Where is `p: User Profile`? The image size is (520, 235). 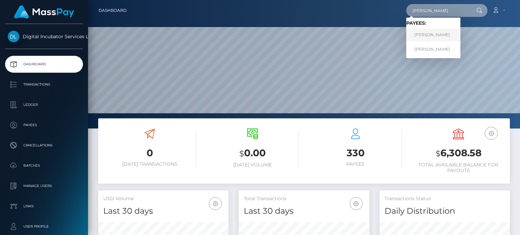 p: User Profile is located at coordinates (44, 227).